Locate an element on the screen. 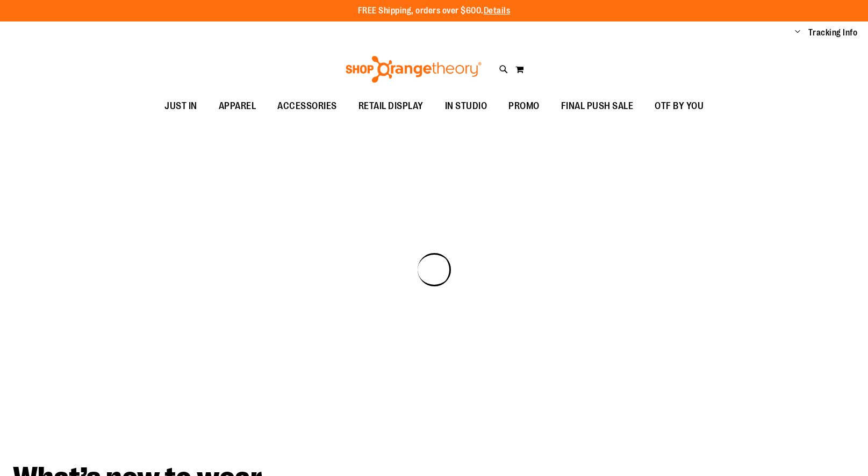 The width and height of the screenshot is (868, 476). a: JUST IN is located at coordinates (181, 106).